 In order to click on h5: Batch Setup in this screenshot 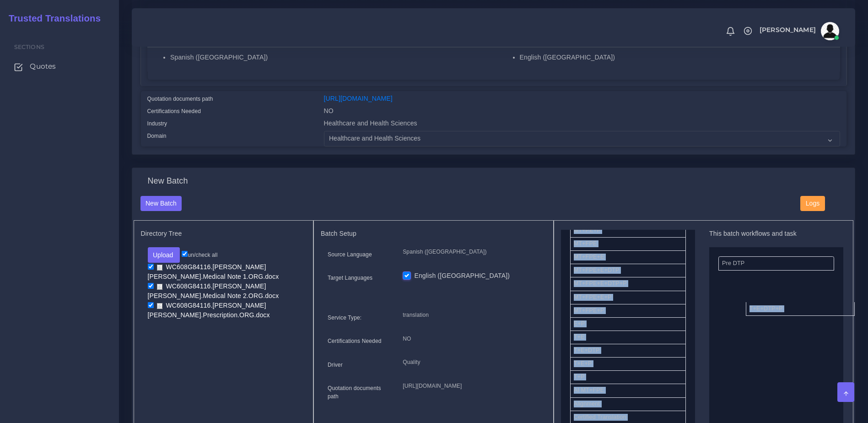, I will do `click(433, 234)`.